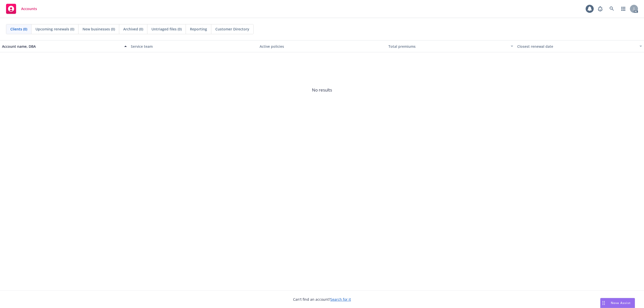 The height and width of the screenshot is (308, 644). I want to click on span: New businesses (0), so click(99, 29).